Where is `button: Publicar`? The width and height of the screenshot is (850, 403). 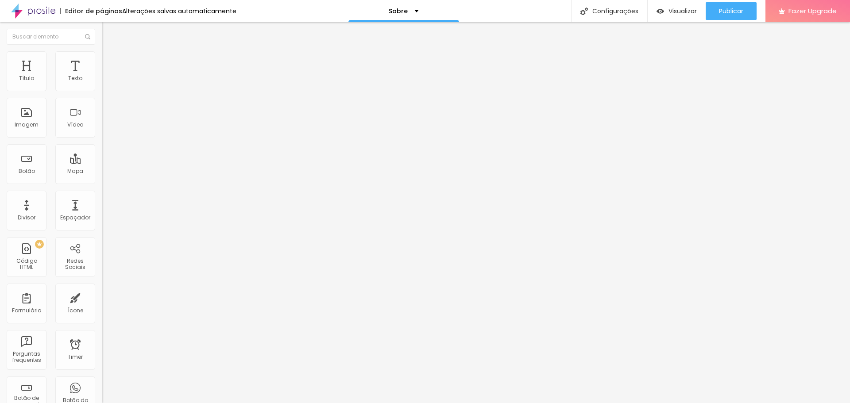
button: Publicar is located at coordinates (731, 11).